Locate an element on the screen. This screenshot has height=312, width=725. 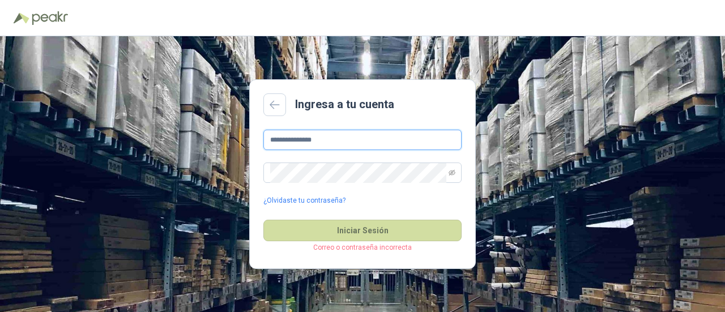
a: ¿Olvidaste tu contraseña? is located at coordinates (304, 201).